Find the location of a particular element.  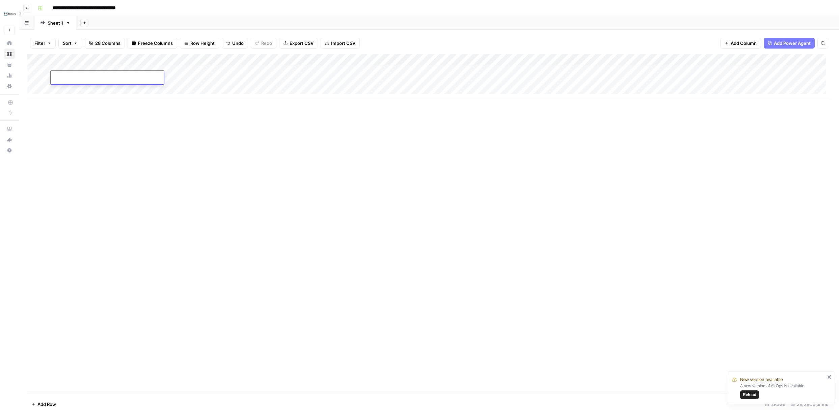

button: Redo is located at coordinates (264, 43).